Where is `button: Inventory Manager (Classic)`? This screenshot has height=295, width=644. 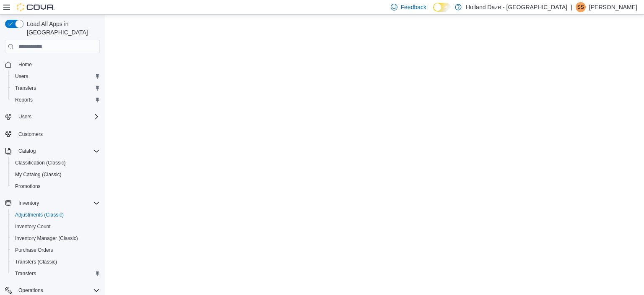
button: Inventory Manager (Classic) is located at coordinates (56, 238).